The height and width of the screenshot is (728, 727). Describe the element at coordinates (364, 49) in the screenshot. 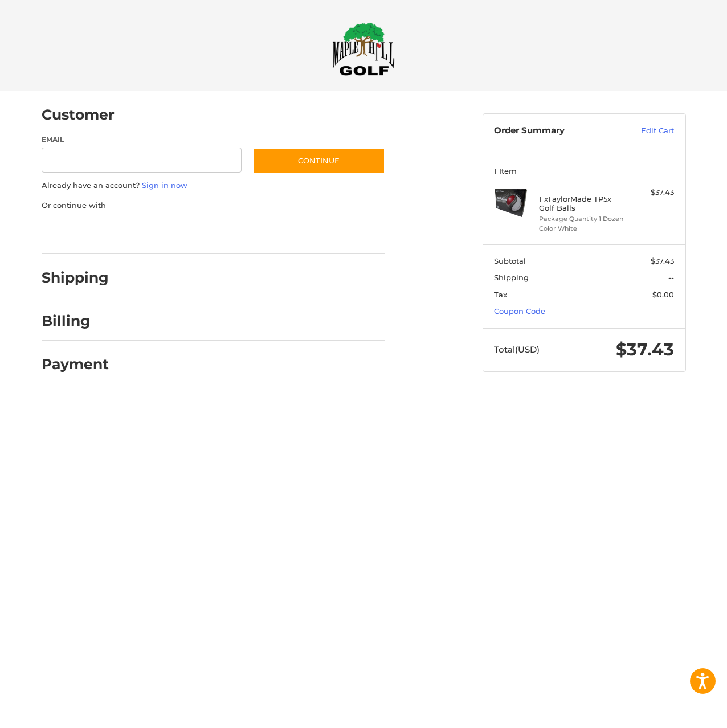

I see `img: Maple Hill Golf` at that location.